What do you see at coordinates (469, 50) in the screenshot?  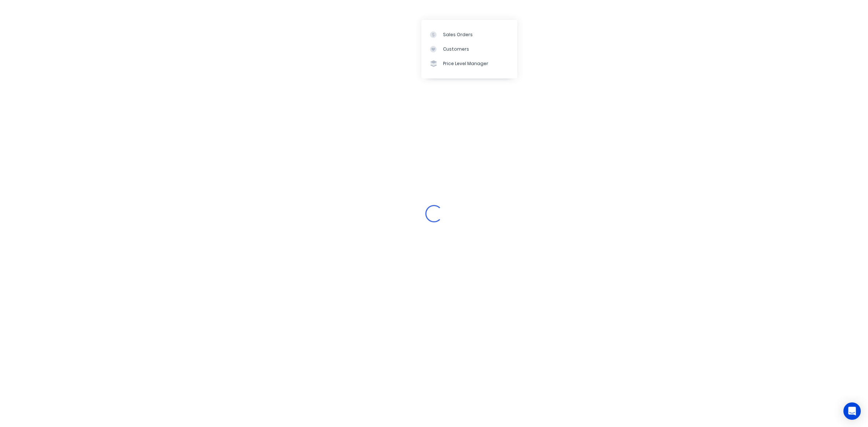 I see `a: Customers` at bounding box center [469, 50].